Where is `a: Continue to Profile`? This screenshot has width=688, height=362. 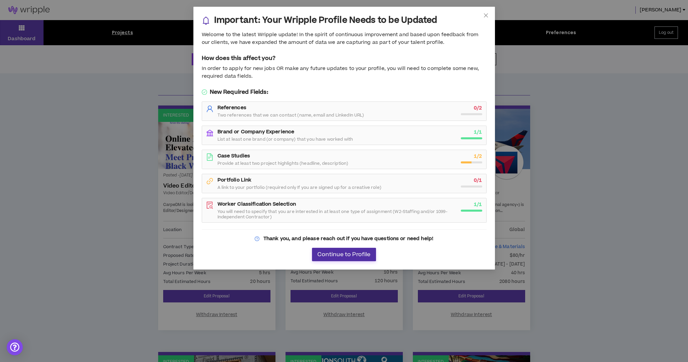
a: Continue to Profile is located at coordinates (344, 255).